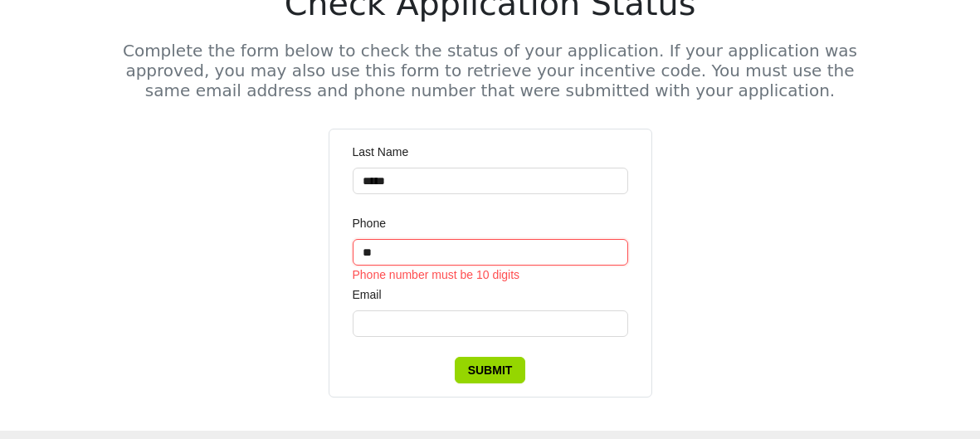 The width and height of the screenshot is (980, 439). I want to click on label: Phone, so click(375, 223).